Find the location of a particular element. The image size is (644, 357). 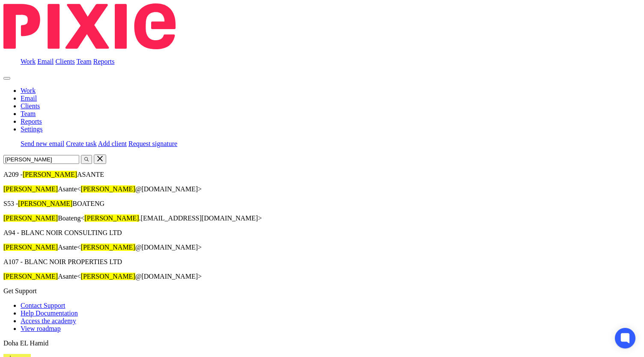

a: Send new email is located at coordinates (42, 143).